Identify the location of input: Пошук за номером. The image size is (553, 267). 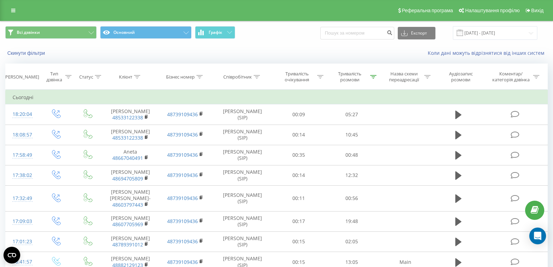
(357, 33).